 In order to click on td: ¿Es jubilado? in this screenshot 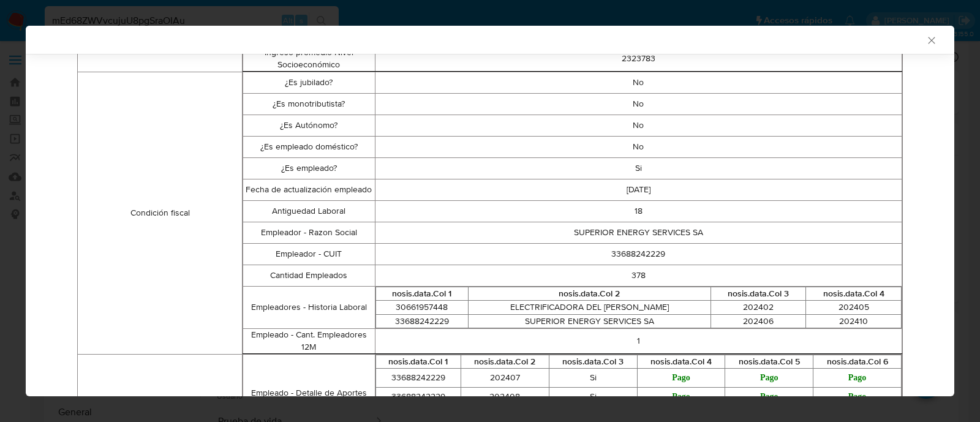, I will do `click(308, 82)`.